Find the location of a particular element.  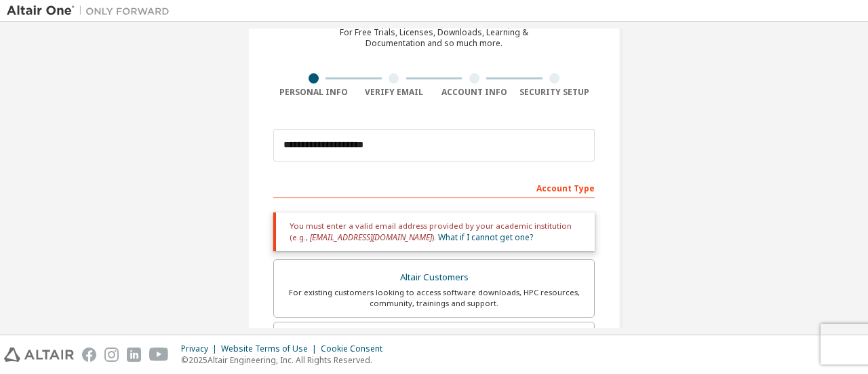

img: facebook.svg is located at coordinates (89, 354).